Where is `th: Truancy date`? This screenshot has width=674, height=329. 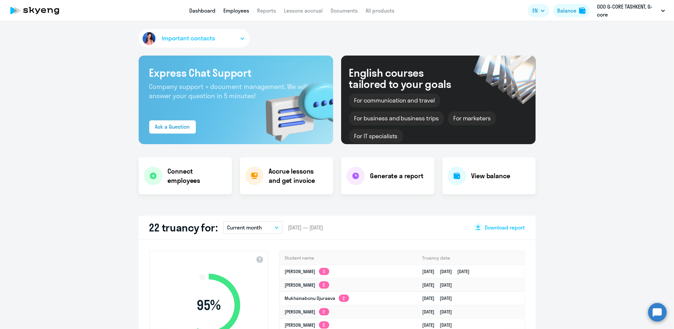
th: Truancy date is located at coordinates (470, 258).